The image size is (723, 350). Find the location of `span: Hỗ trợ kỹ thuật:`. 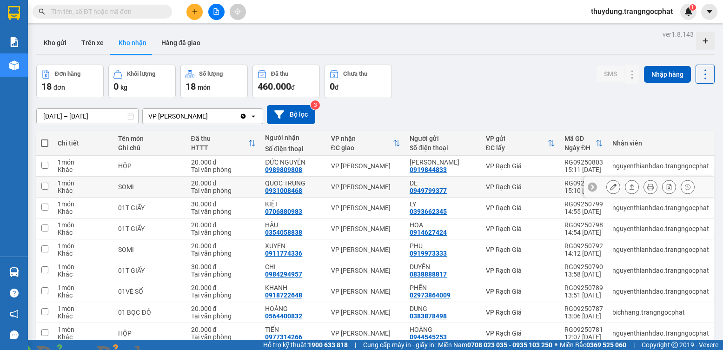

span: Hỗ trợ kỹ thuật: is located at coordinates (306, 345).